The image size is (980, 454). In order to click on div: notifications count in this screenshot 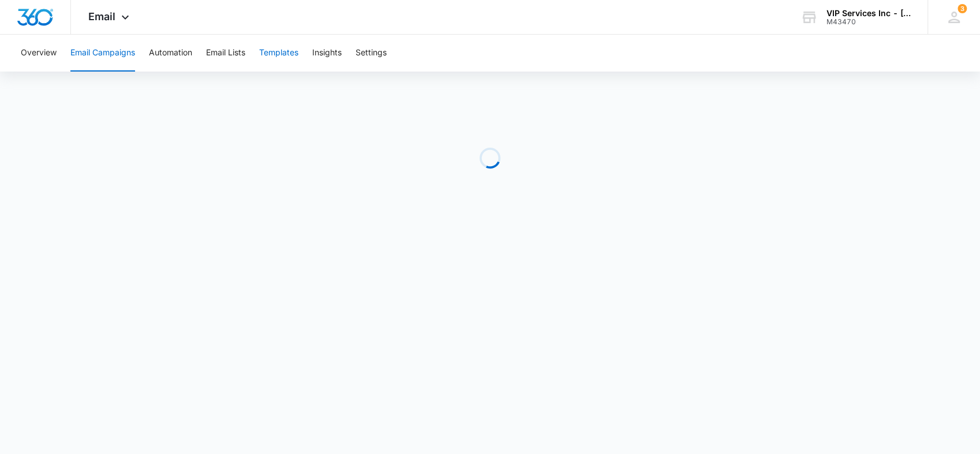, I will do `click(962, 9)`.